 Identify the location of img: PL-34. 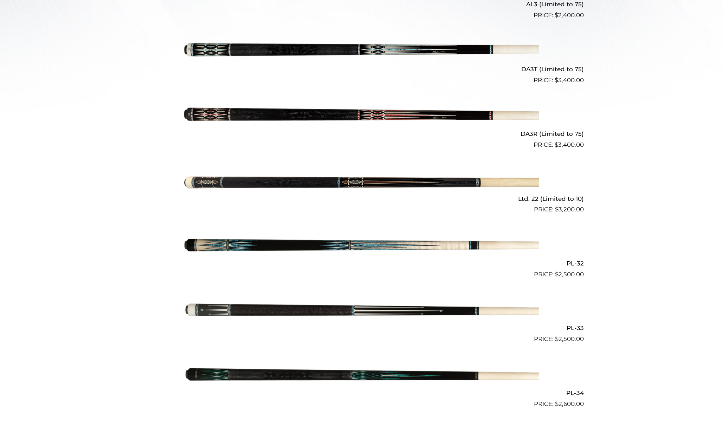
(361, 376).